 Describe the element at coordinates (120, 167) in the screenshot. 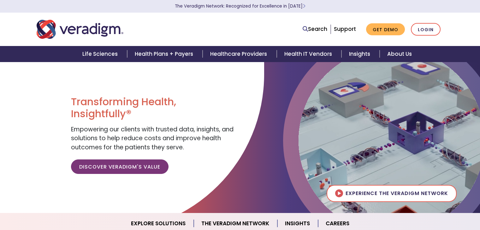

I see `a: Discover Veradigm's Value` at that location.